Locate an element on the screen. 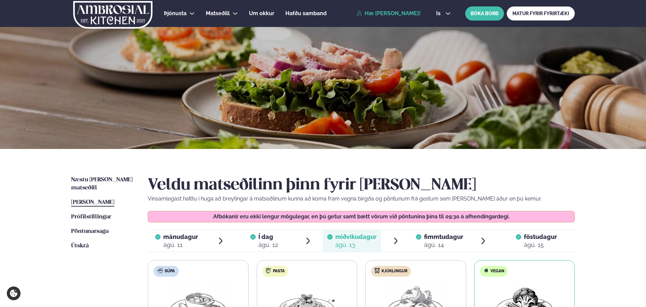 Image resolution: width=646 pixels, height=307 pixels. span: Þjónusta is located at coordinates (175, 13).